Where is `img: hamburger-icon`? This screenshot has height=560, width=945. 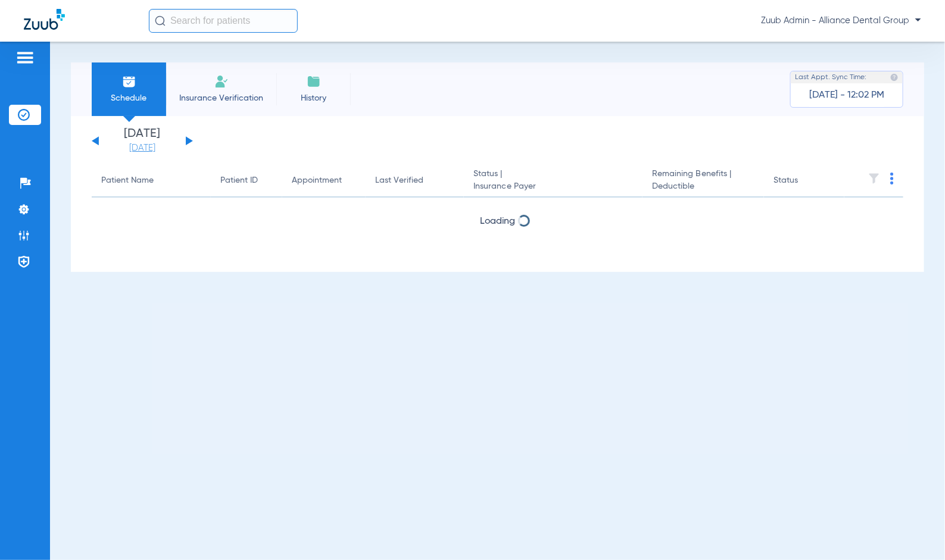
img: hamburger-icon is located at coordinates (25, 58).